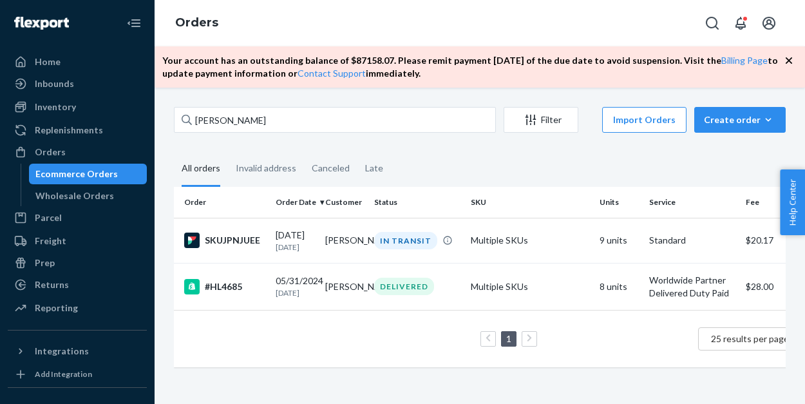 The height and width of the screenshot is (404, 805). I want to click on span: Help Center, so click(792, 202).